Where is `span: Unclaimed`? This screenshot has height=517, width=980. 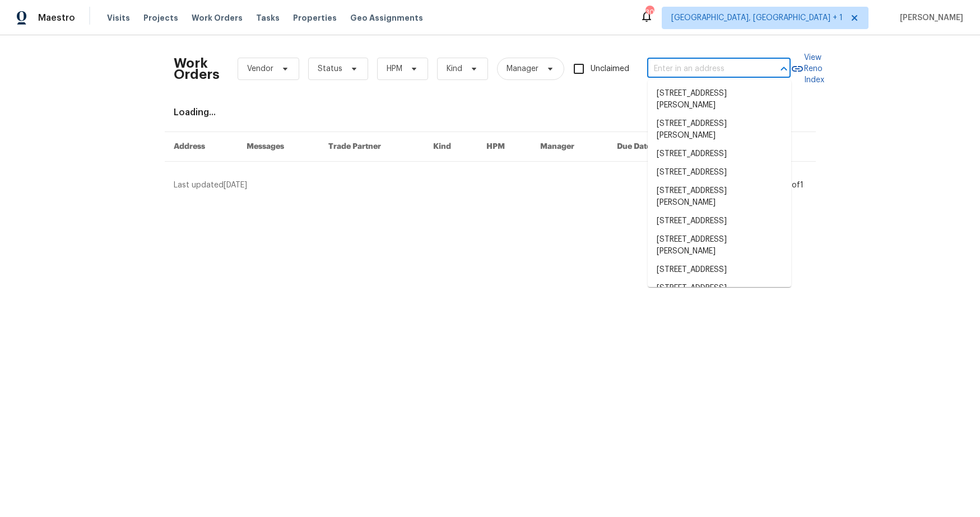 span: Unclaimed is located at coordinates (610, 69).